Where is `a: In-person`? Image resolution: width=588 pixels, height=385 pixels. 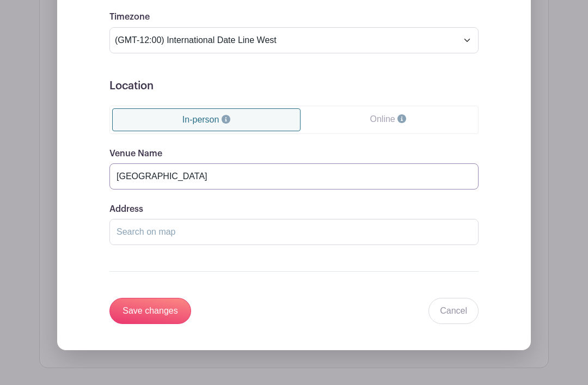 a: In-person is located at coordinates (206, 120).